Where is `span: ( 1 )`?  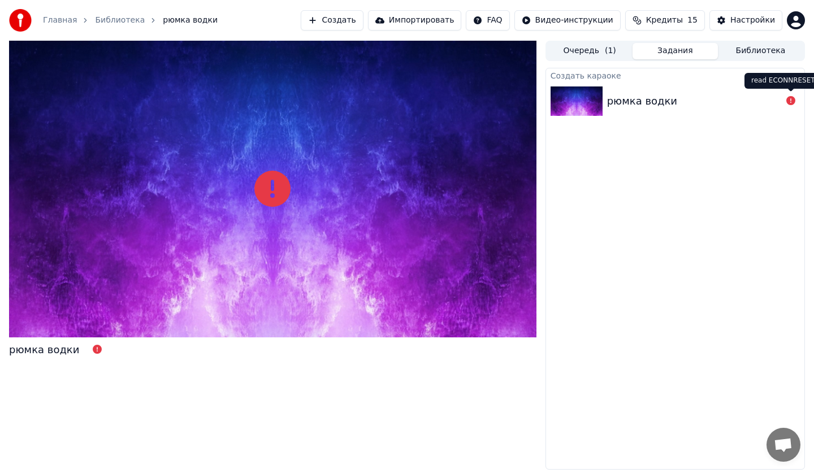 span: ( 1 ) is located at coordinates (610, 51).